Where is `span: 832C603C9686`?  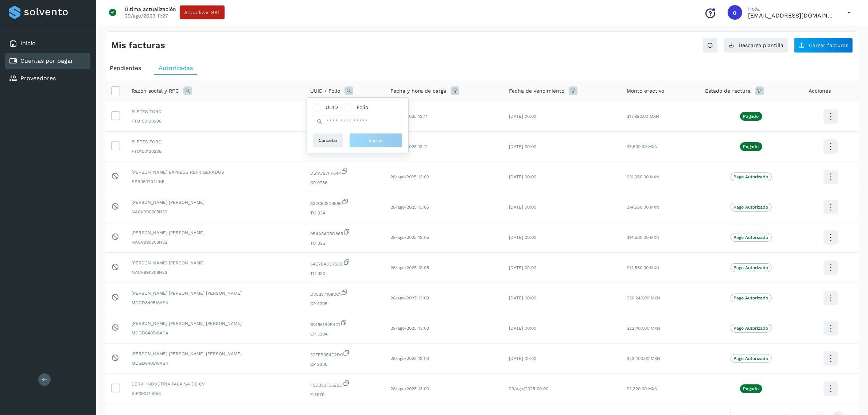 span: 832C603C9686 is located at coordinates (345, 202).